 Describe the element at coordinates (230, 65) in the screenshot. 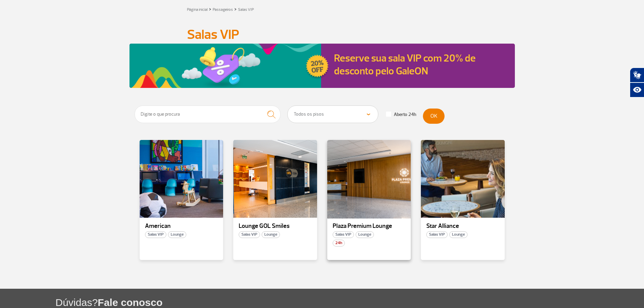

I see `img: Reserve sua sala VIP com 20% de desconto pelo GaleON` at that location.